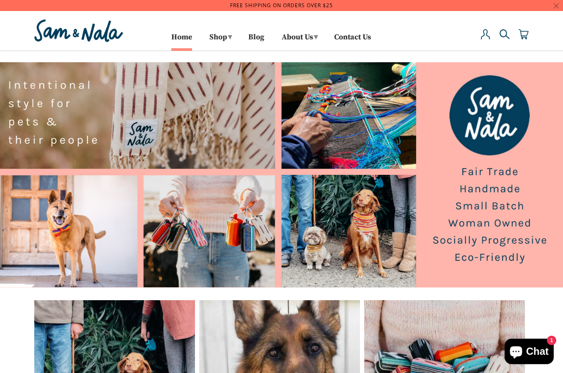 The height and width of the screenshot is (373, 563). What do you see at coordinates (504, 38) in the screenshot?
I see `a: Search` at bounding box center [504, 38].